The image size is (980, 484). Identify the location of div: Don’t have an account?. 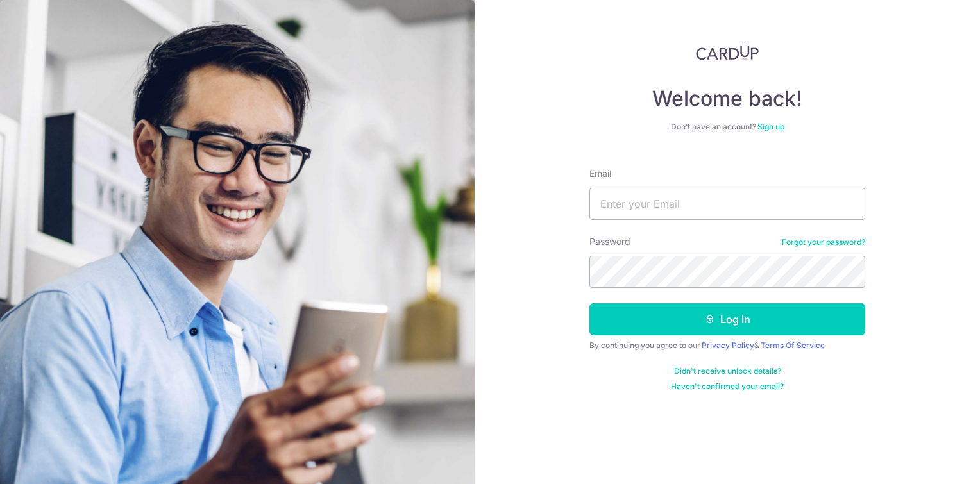
(727, 127).